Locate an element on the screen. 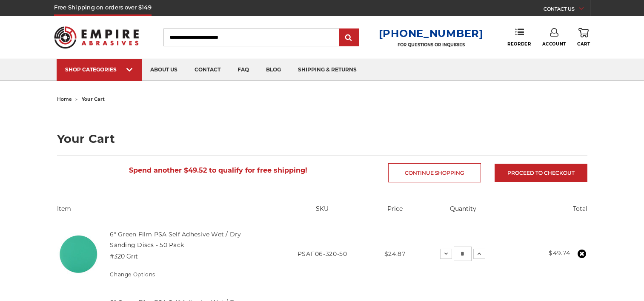 The image size is (644, 301). a: contact is located at coordinates (207, 70).